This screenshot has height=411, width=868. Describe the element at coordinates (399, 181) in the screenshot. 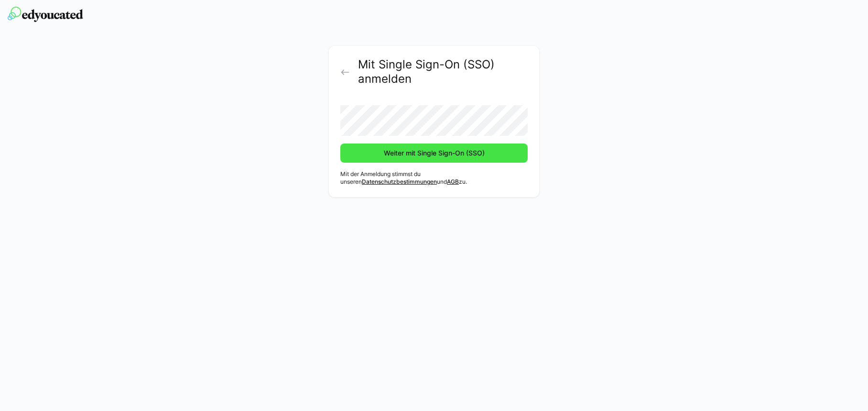

I see `a: Datenschutzbestimmungen` at that location.